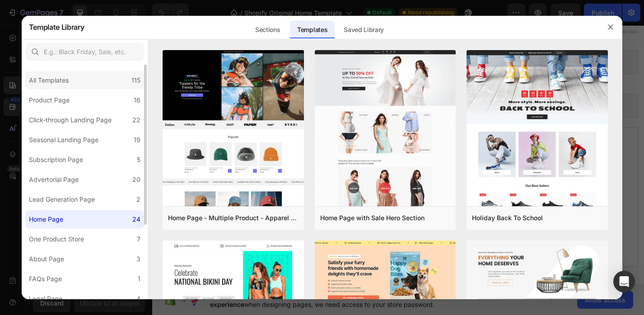  Describe the element at coordinates (49, 80) in the screenshot. I see `div: All Templates` at that location.